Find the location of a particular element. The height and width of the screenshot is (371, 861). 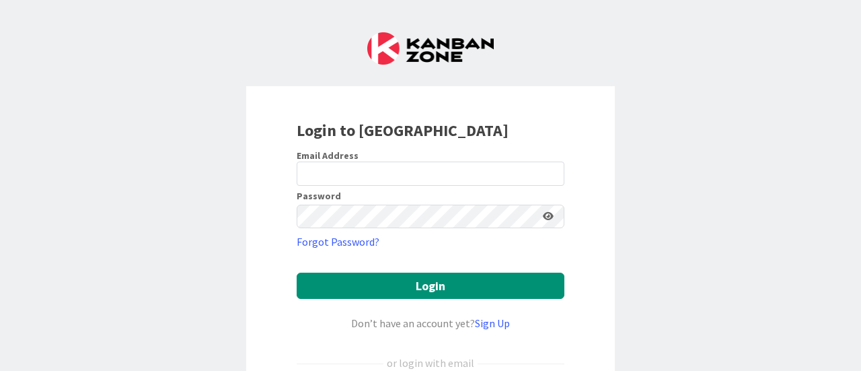

button: Login is located at coordinates (430, 285).